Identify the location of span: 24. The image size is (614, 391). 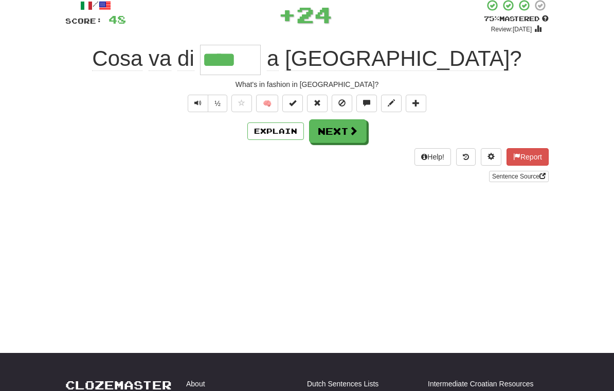
(314, 14).